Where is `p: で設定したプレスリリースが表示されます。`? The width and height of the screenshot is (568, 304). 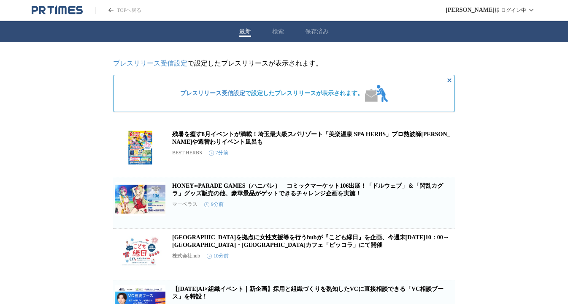
p: で設定したプレスリリースが表示されます。 is located at coordinates (284, 63).